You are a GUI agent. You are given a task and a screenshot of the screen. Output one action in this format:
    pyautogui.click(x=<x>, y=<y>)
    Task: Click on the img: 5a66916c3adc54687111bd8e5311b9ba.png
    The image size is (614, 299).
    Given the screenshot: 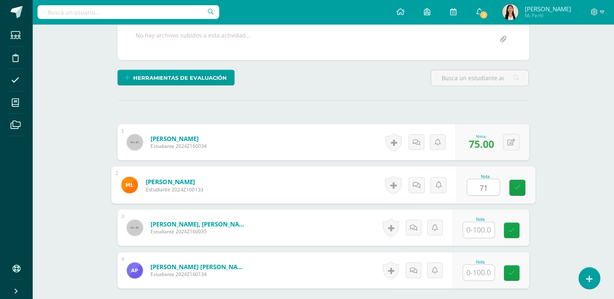 What is the action you would take?
    pyautogui.click(x=129, y=185)
    